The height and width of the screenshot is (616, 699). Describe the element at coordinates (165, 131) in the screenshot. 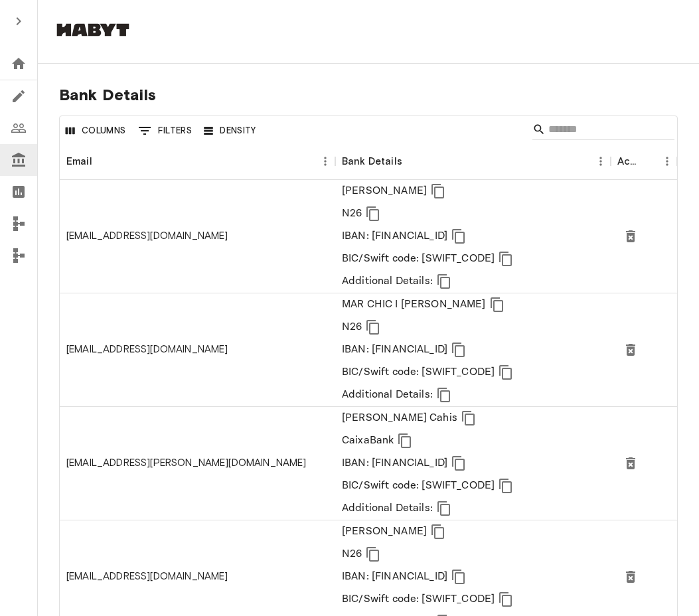

I see `button: Show filters` at that location.